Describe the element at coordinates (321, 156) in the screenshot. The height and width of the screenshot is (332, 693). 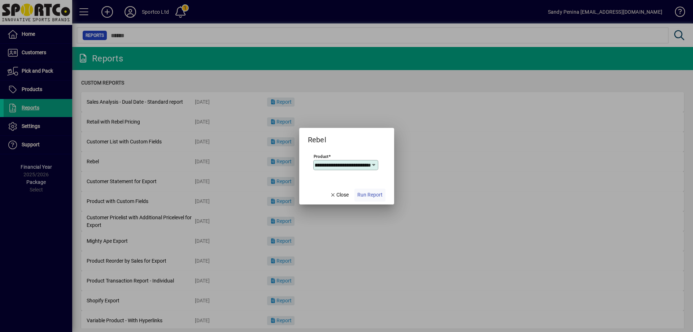
I see `mat-label: Product` at that location.